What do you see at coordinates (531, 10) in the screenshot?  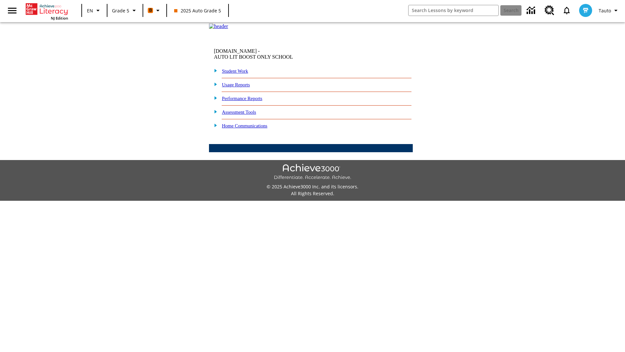 I see `a: Data Center` at bounding box center [531, 10].